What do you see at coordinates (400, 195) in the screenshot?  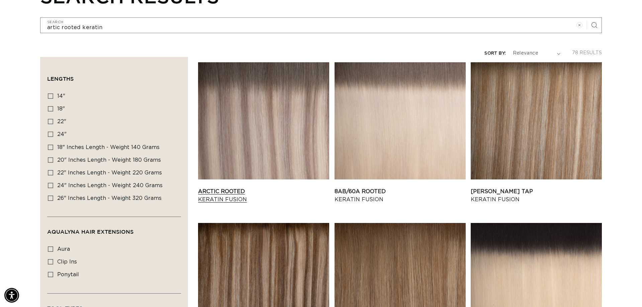 I see `a: 8AB/60A Rooted Keratin Fusion` at bounding box center [400, 195].